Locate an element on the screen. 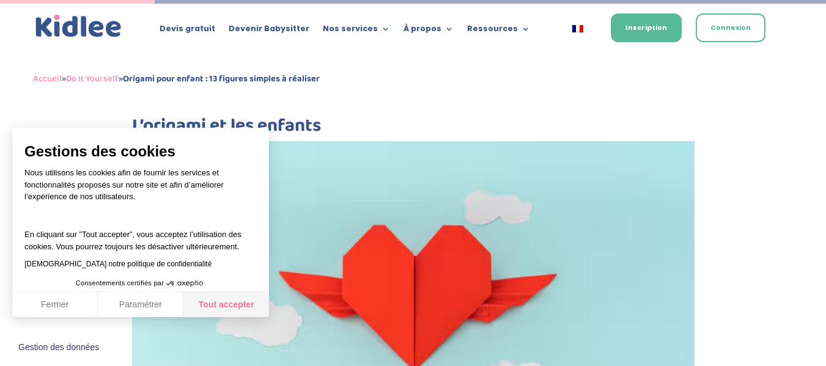 The image size is (826, 366). a: Inscription is located at coordinates (646, 28).